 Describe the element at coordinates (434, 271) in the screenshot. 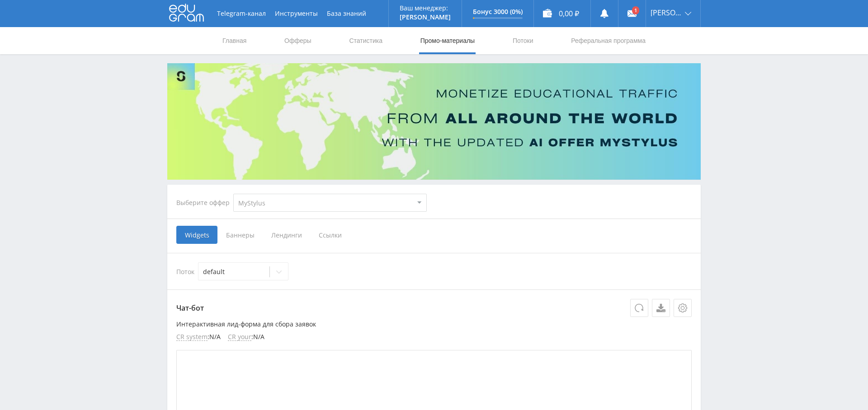

I see `div: Поток` at that location.